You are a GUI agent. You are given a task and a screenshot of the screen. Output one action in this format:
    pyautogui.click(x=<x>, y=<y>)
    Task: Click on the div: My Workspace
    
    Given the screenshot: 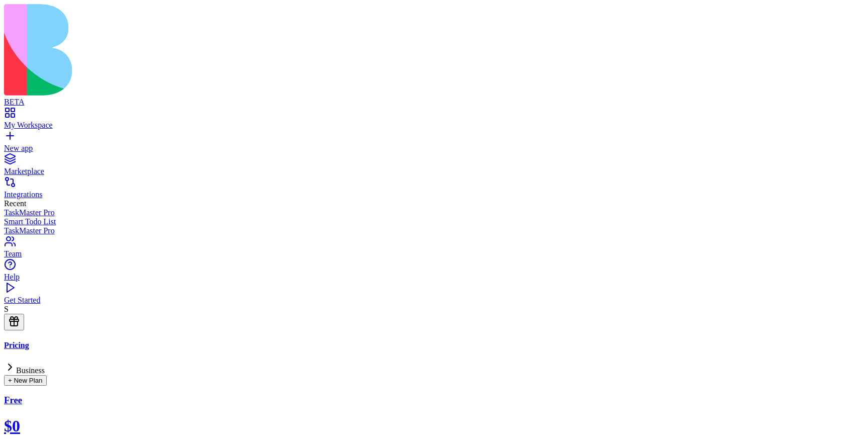 What is the action you would take?
    pyautogui.click(x=434, y=125)
    